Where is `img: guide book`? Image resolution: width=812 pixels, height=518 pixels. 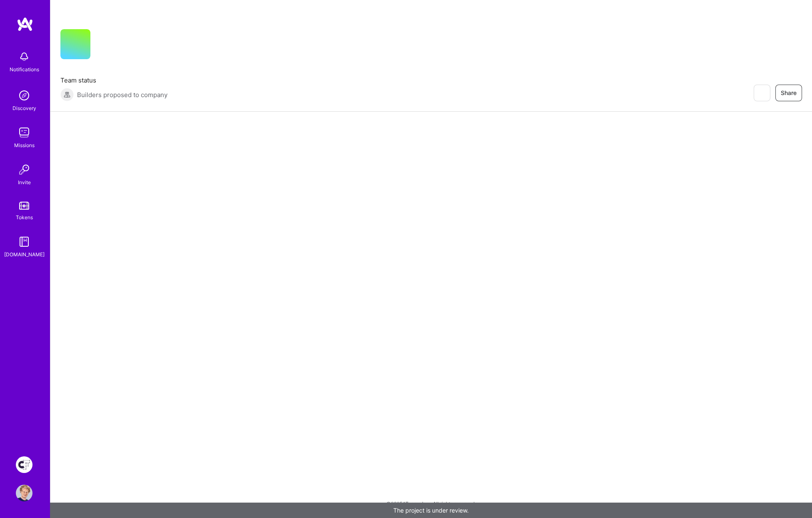
img: guide book is located at coordinates (24, 242).